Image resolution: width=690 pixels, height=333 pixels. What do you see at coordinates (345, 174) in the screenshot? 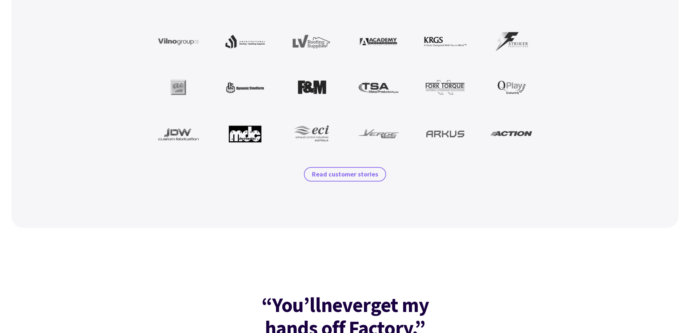
I see `a: Read customer stories` at bounding box center [345, 174].